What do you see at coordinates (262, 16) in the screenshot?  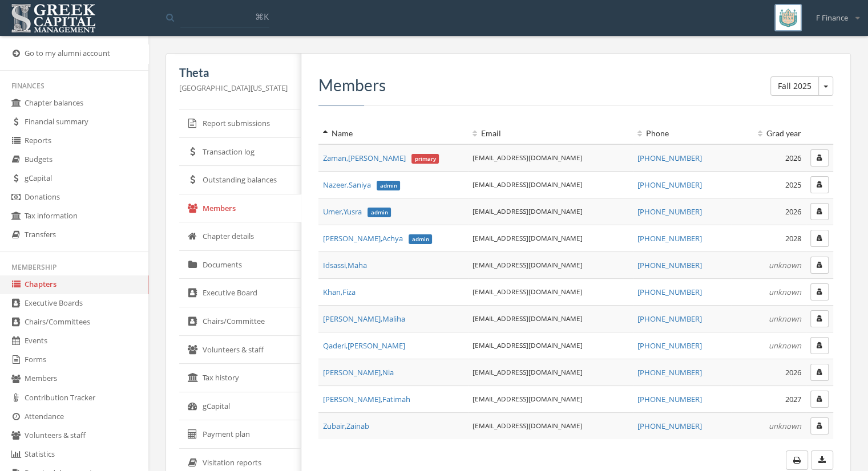 I see `span: ⌘K` at bounding box center [262, 16].